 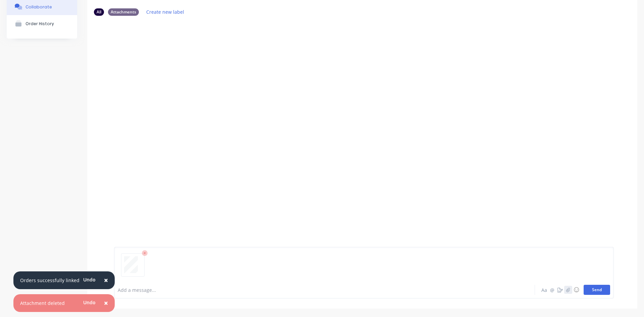 What do you see at coordinates (39, 23) in the screenshot?
I see `div: Order History` at bounding box center [39, 23].